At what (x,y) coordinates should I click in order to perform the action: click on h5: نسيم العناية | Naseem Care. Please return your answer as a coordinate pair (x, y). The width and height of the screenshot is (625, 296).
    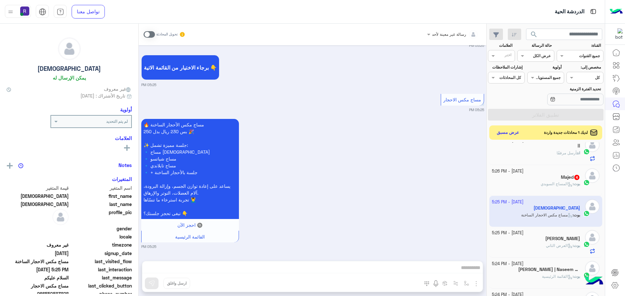
    Looking at the image, I should click on (549, 270).